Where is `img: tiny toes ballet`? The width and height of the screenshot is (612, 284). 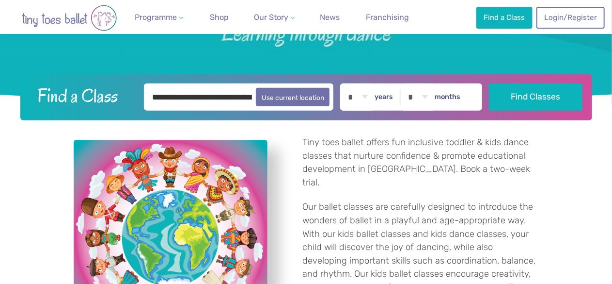 img: tiny toes ballet is located at coordinates (69, 18).